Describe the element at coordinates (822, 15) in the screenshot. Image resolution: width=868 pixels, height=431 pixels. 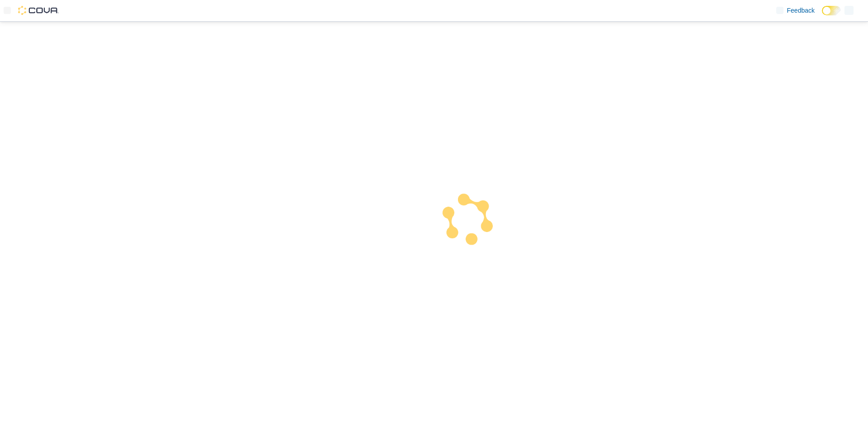
I see `span: Dark Mode` at that location.